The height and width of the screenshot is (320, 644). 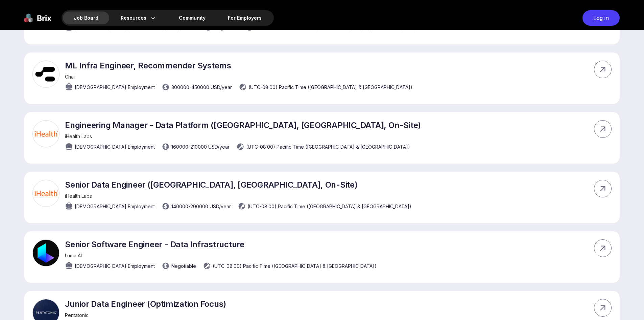 I want to click on div: Job Board, so click(x=86, y=18).